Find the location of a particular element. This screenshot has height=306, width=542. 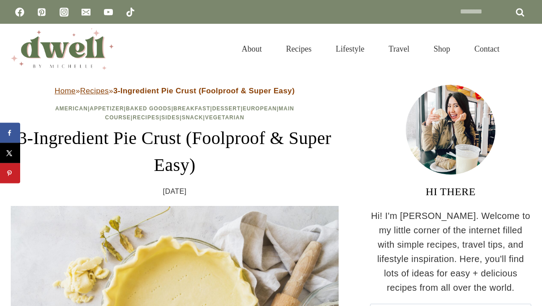

a: Contact is located at coordinates (487, 49).